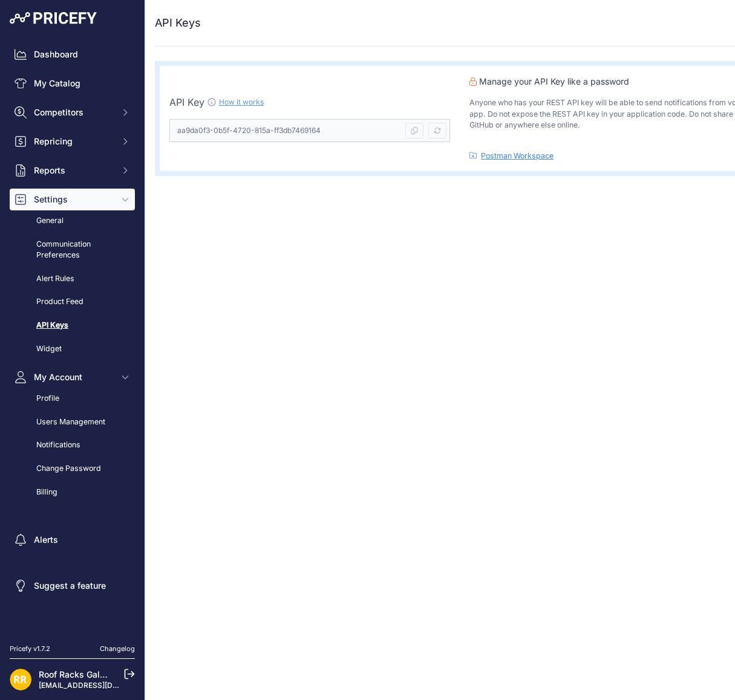 This screenshot has height=700, width=735. Describe the element at coordinates (30, 648) in the screenshot. I see `div: Pricefy v1.7.2` at that location.